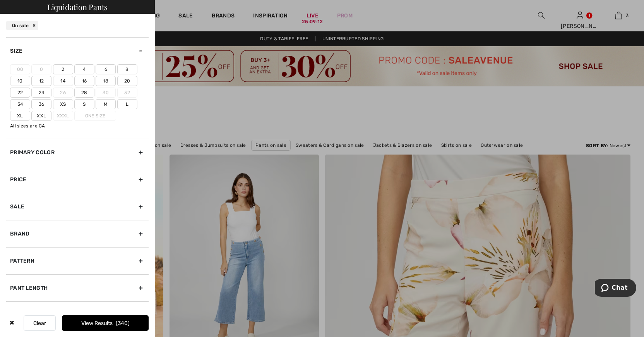  I want to click on label: 0, so click(42, 70).